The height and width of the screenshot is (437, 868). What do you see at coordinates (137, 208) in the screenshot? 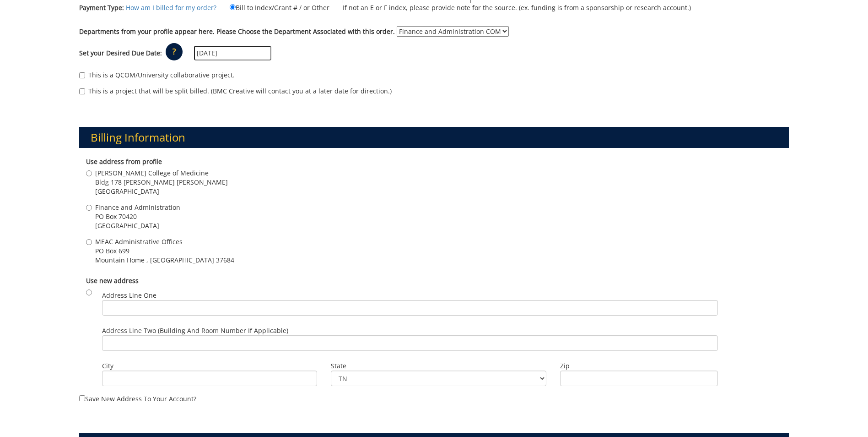
I see `span: Finance and Administration` at bounding box center [137, 208].